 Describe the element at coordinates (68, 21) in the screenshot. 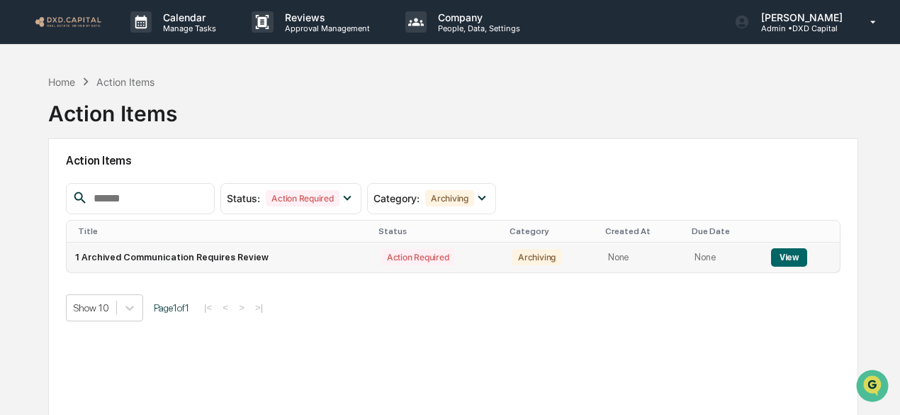

I see `img: logo` at that location.